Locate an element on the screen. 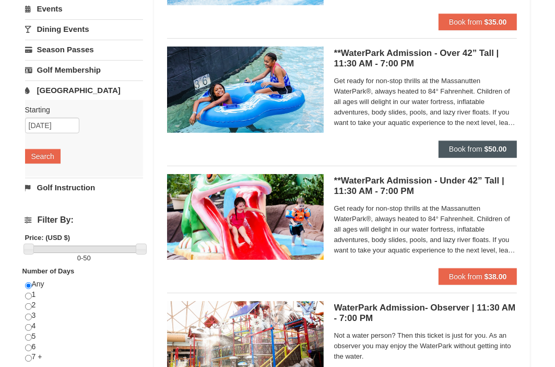 The image size is (555, 367). button: Book from $50.00 is located at coordinates (478, 149).